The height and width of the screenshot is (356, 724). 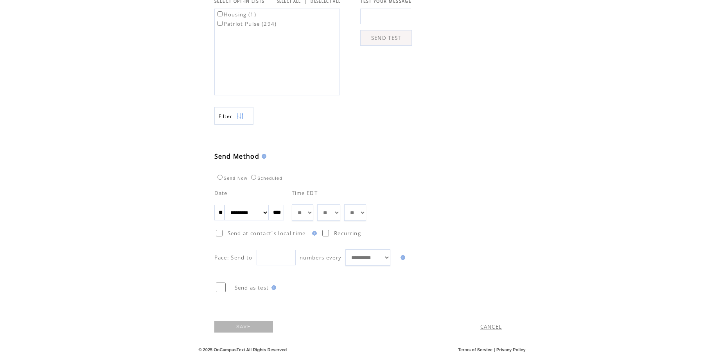 What do you see at coordinates (253, 177) in the screenshot?
I see `input: Scheduled` at bounding box center [253, 177].